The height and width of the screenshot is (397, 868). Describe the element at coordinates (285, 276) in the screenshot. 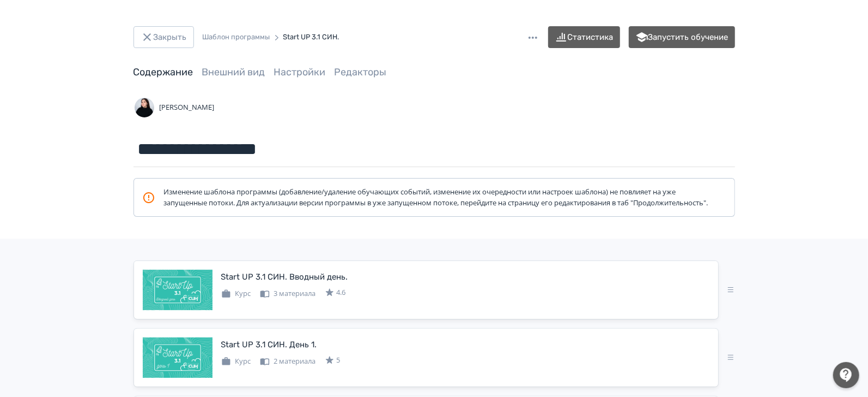

I see `div: Start UP 3.1 СИН. Вводный день.` at that location.